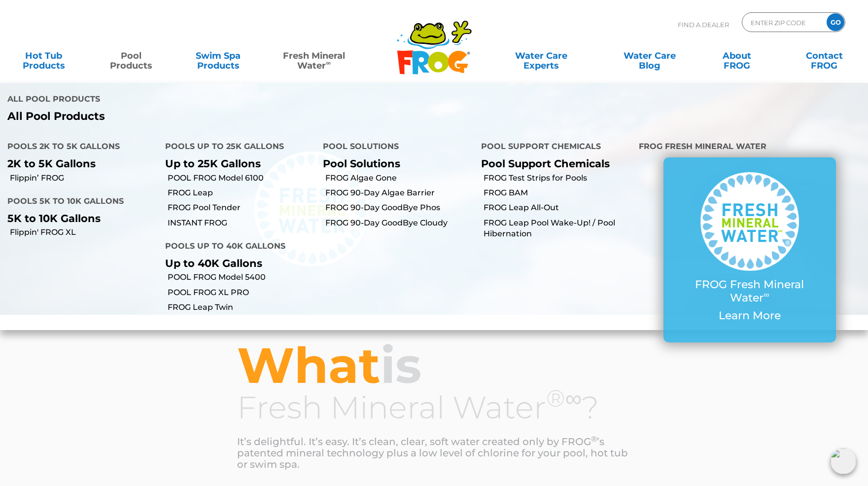  Describe the element at coordinates (309, 365) in the screenshot. I see `span: What` at that location.